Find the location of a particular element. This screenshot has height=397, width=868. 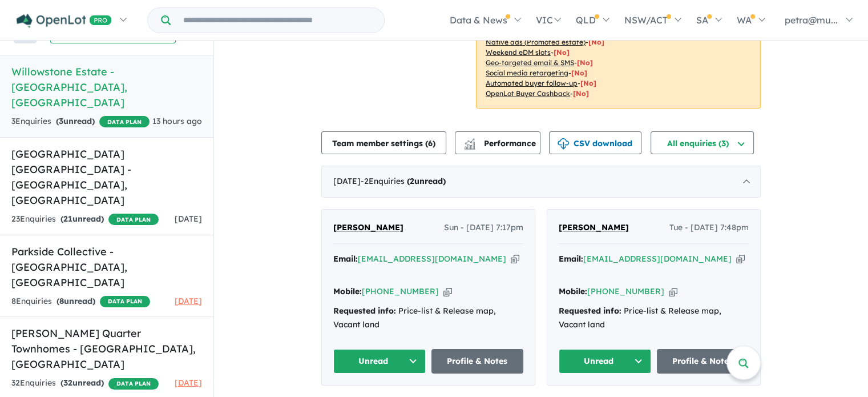

u: Social media retargeting is located at coordinates (527, 72).